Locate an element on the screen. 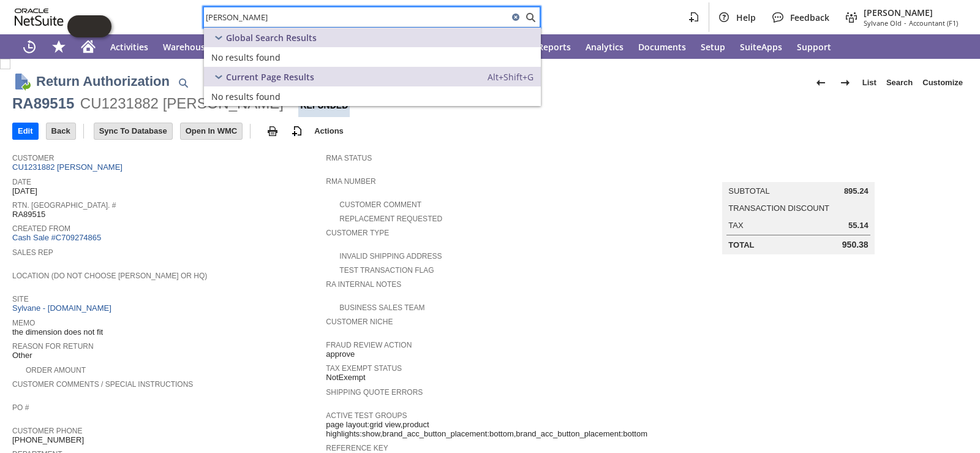 This screenshot has height=453, width=980. span: 950.38 is located at coordinates (856, 245).